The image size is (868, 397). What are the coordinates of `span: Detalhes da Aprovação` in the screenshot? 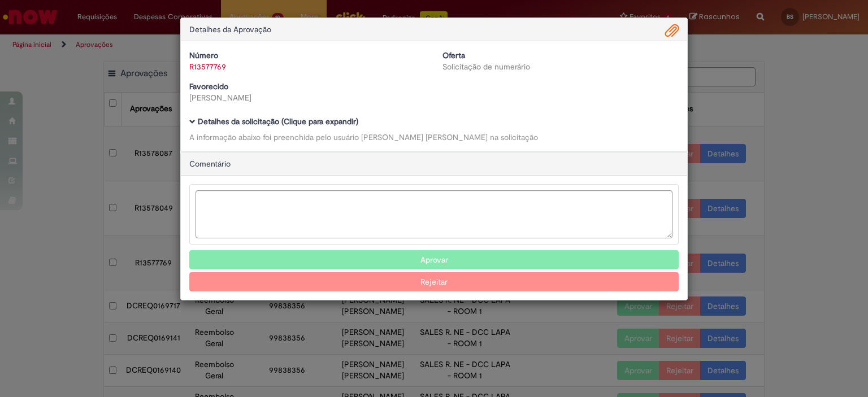 It's located at (230, 29).